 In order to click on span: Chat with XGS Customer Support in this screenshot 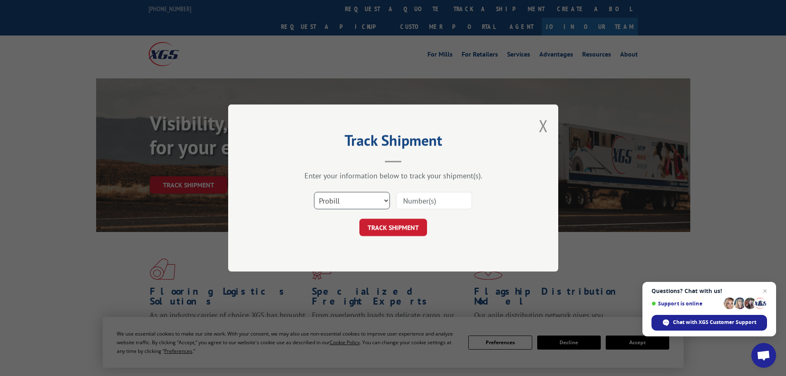, I will do `click(715, 322)`.